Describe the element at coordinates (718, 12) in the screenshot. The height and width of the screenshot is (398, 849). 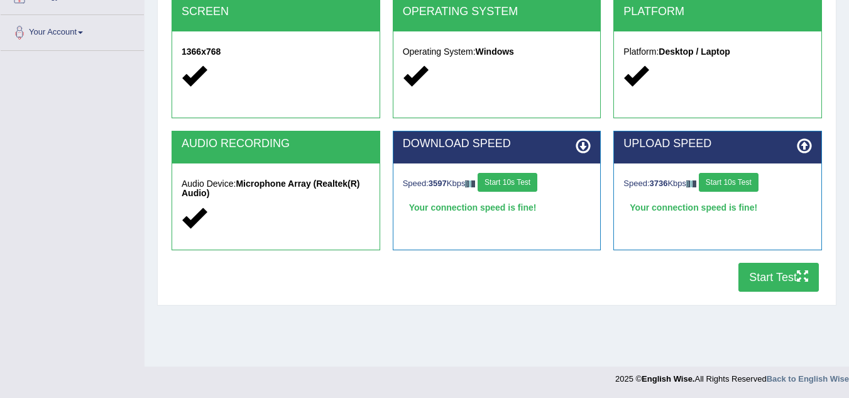
I see `h2: PLATFORM` at that location.